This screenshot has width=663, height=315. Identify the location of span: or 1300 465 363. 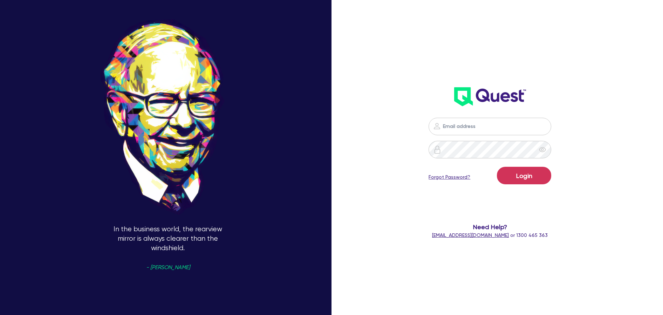
(490, 235).